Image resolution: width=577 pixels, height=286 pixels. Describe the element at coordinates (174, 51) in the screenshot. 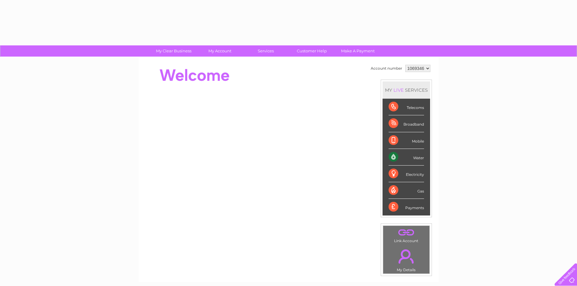

I see `a: My Clear Business` at that location.